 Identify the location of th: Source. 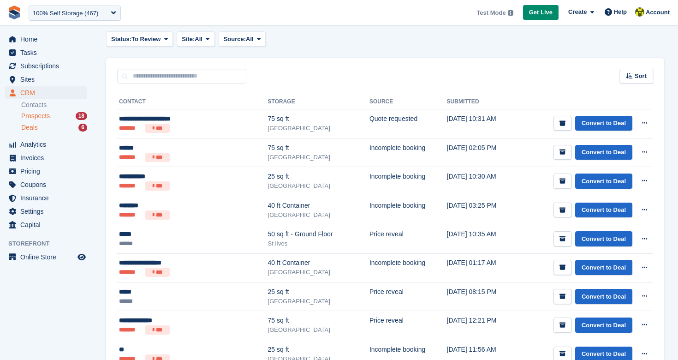
(408, 102).